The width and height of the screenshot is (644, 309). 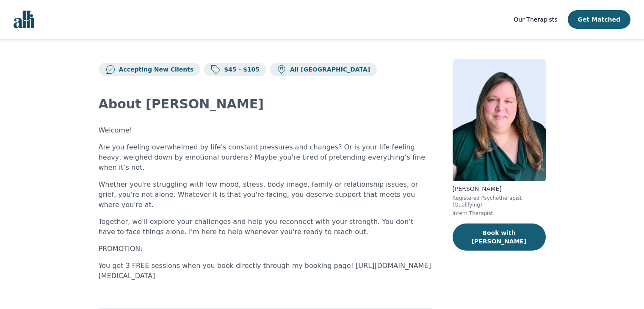 What do you see at coordinates (266, 195) in the screenshot?
I see `p: Whether you're struggling with low mood, stress, body image, family or relationship issues, or gr...` at bounding box center [266, 195].